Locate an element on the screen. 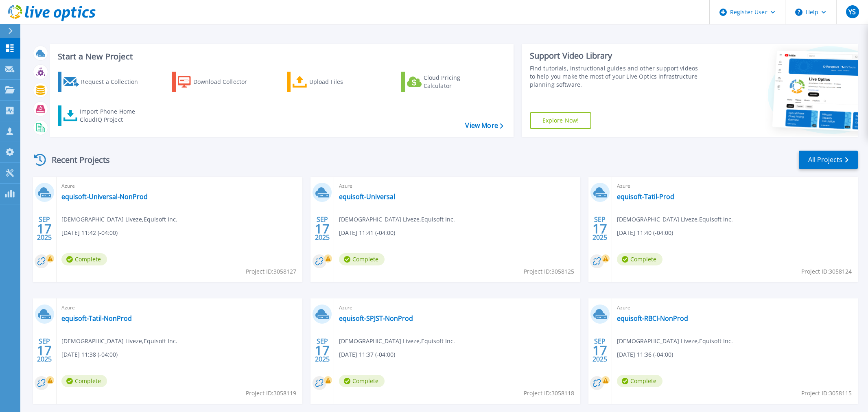  span: Project ID: 3058124 is located at coordinates (827, 272).